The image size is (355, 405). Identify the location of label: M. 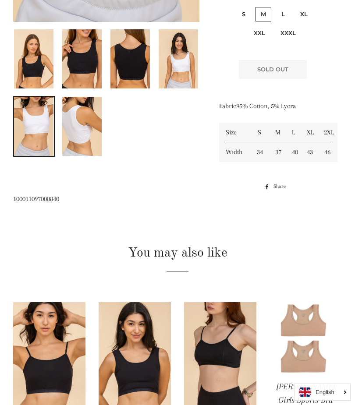
(263, 14).